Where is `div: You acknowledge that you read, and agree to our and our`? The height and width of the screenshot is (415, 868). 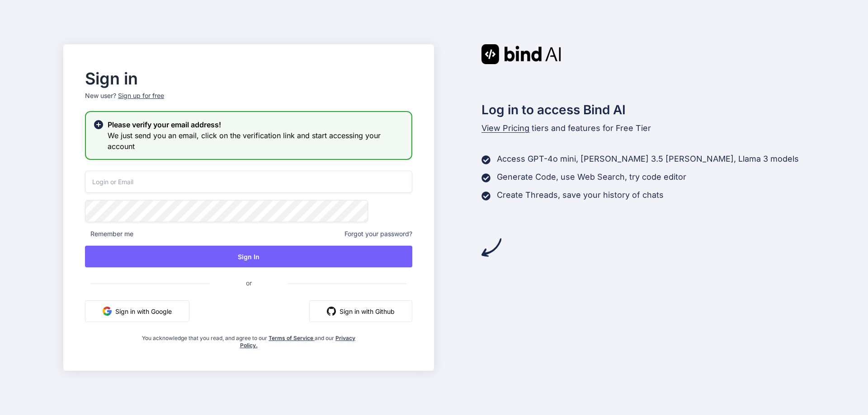 div: You acknowledge that you read, and agree to our and our is located at coordinates (249, 339).